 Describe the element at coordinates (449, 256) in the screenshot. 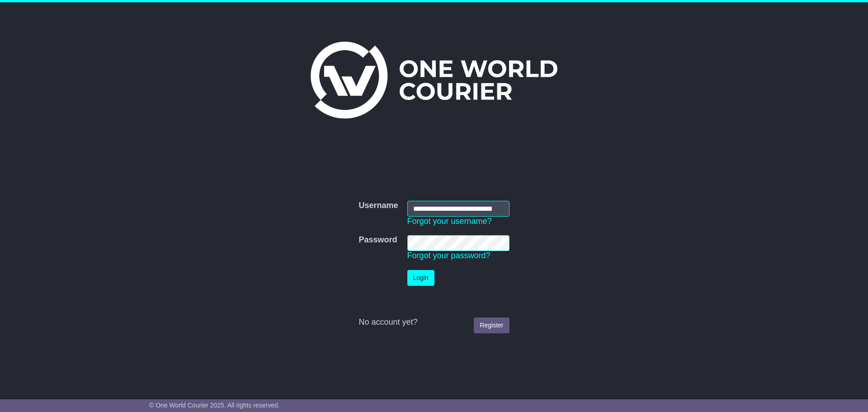

I see `a: Forgot your password?` at that location.